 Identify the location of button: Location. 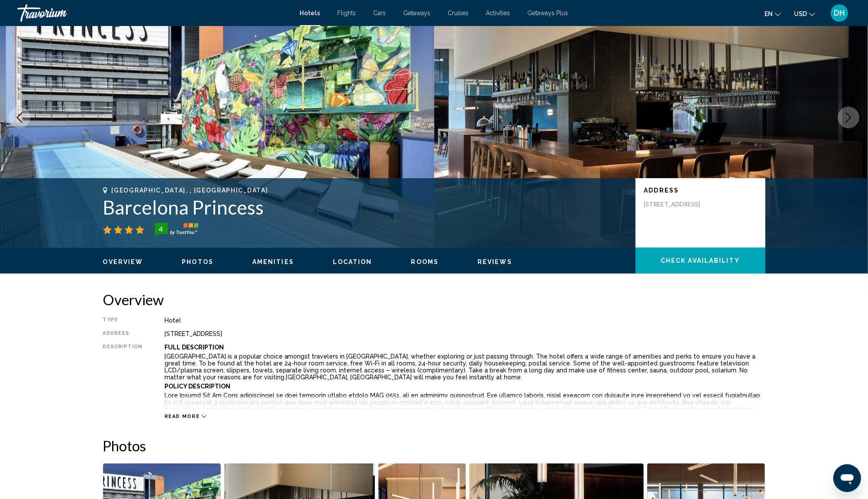
(352, 262).